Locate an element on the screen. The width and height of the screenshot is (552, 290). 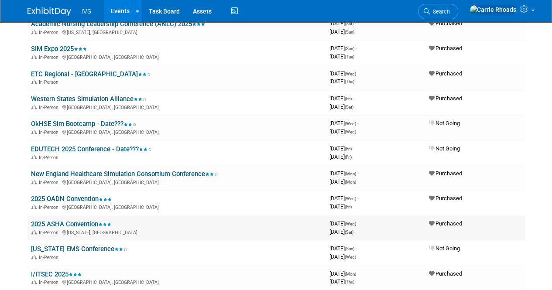
a: Western States Simulation Alliance is located at coordinates (89, 99).